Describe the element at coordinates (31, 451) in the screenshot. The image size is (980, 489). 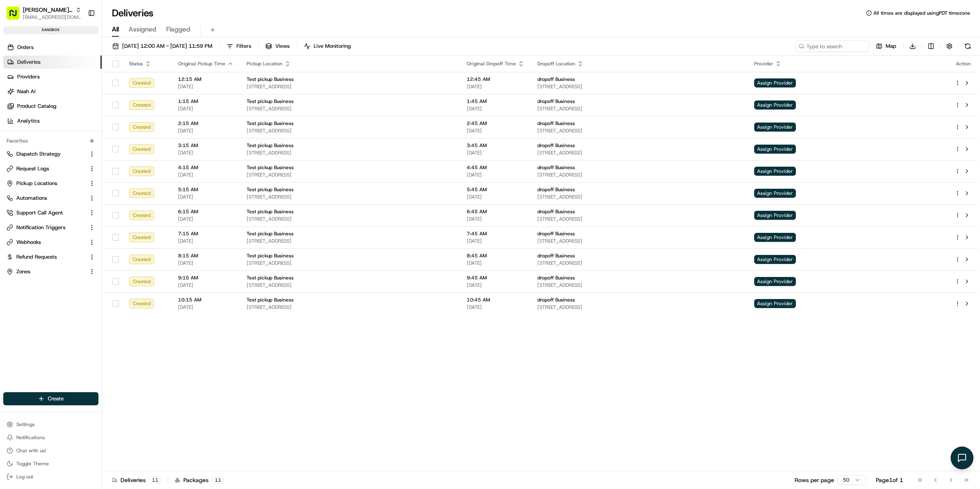
I see `span: Chat with us!` at that location.